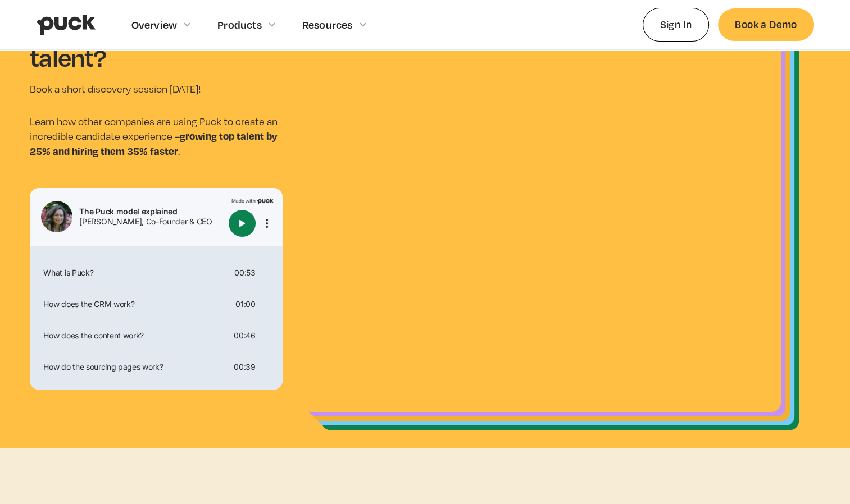 Image resolution: width=850 pixels, height=504 pixels. I want to click on div: How do the sourcing pages work?00:39More options, so click(155, 367).